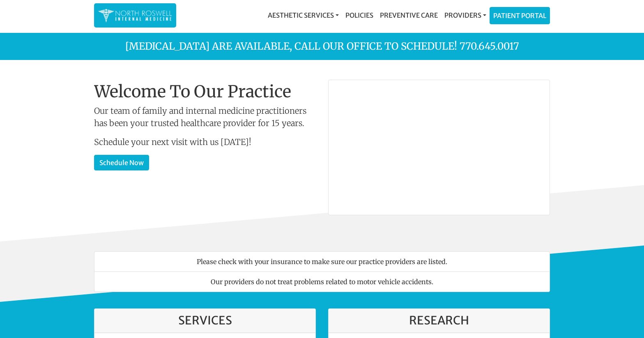 Image resolution: width=644 pixels, height=338 pixels. I want to click on li: Our providers do not treat problems related to motor vehicle accidents., so click(322, 282).